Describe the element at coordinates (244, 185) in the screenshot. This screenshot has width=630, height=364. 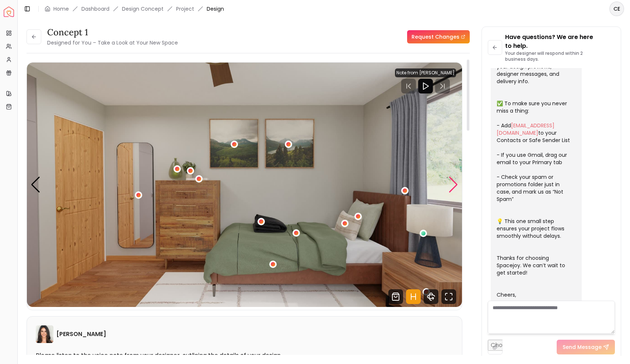
I see `img: Design Render 3` at that location.